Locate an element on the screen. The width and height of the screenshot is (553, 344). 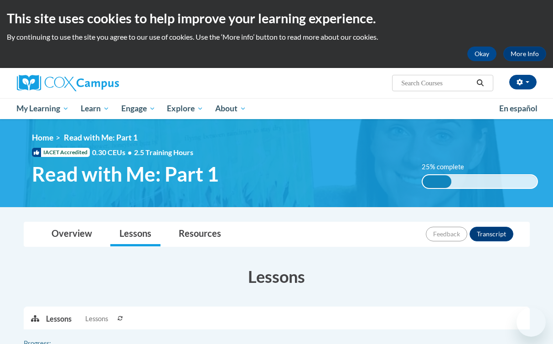
button: Okay is located at coordinates (482, 54).